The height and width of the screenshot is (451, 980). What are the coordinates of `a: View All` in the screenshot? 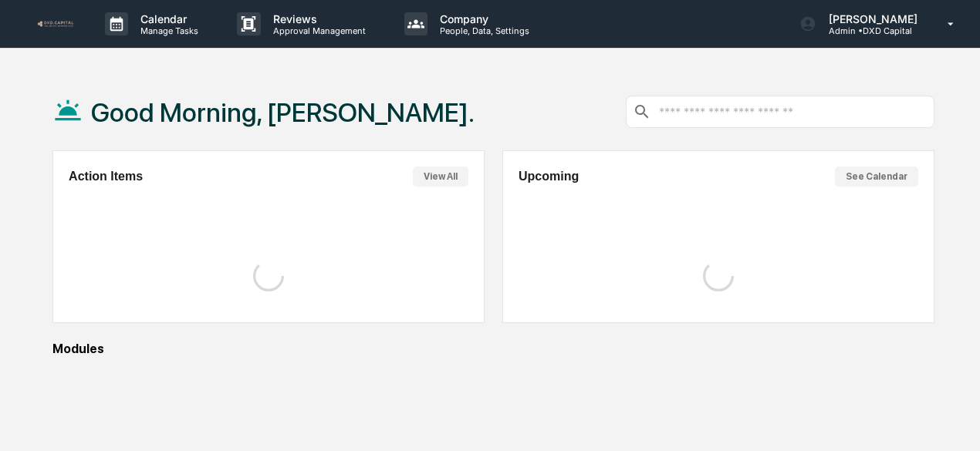 It's located at (440, 177).